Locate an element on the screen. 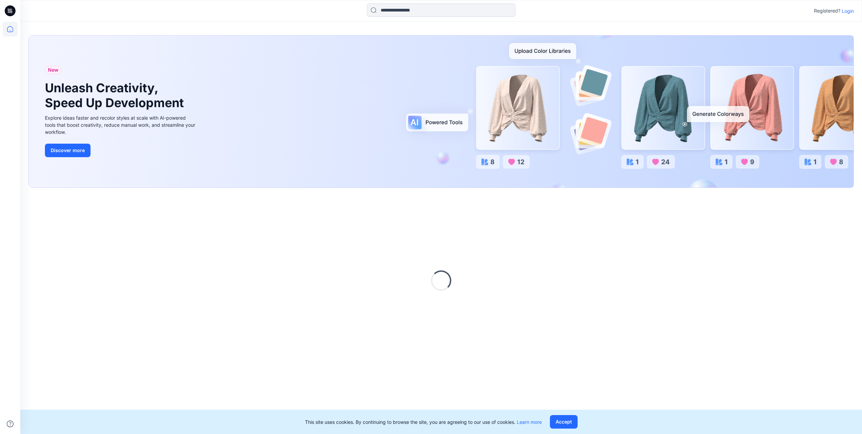 The image size is (862, 434). p: Registered? is located at coordinates (827, 11).